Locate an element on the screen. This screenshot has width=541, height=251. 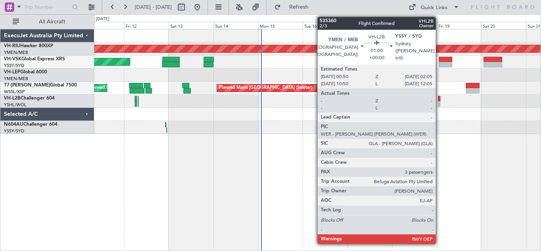
div: Sun 14 is located at coordinates (236, 25).